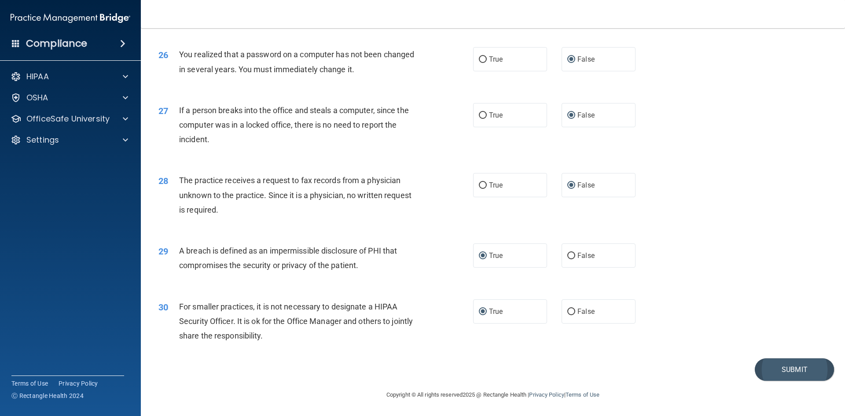 The image size is (845, 416). Describe the element at coordinates (493, 395) in the screenshot. I see `div: Copyright © All rights reserved 2025 @ Rectangle Health | |` at that location.